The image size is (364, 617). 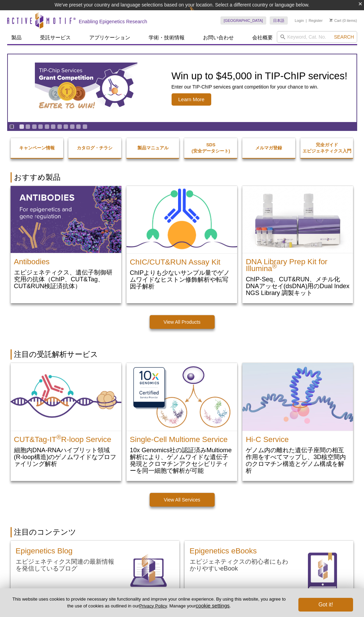 I want to click on h2: 注目の受託解析サービス, so click(x=182, y=355).